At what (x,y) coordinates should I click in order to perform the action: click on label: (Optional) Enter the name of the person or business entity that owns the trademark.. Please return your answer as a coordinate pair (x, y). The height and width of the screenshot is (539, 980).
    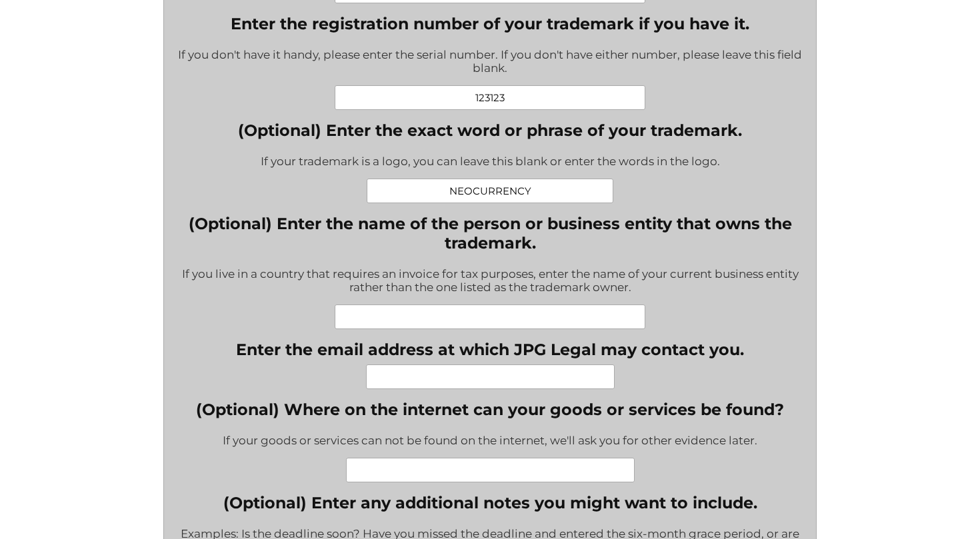
    Looking at the image, I should click on (490, 233).